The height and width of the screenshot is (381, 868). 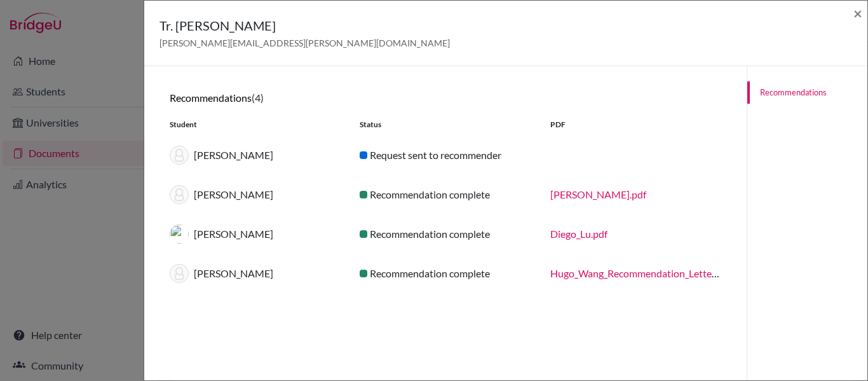 What do you see at coordinates (579, 233) in the screenshot?
I see `a: Diego_Lu.pdf` at bounding box center [579, 233].